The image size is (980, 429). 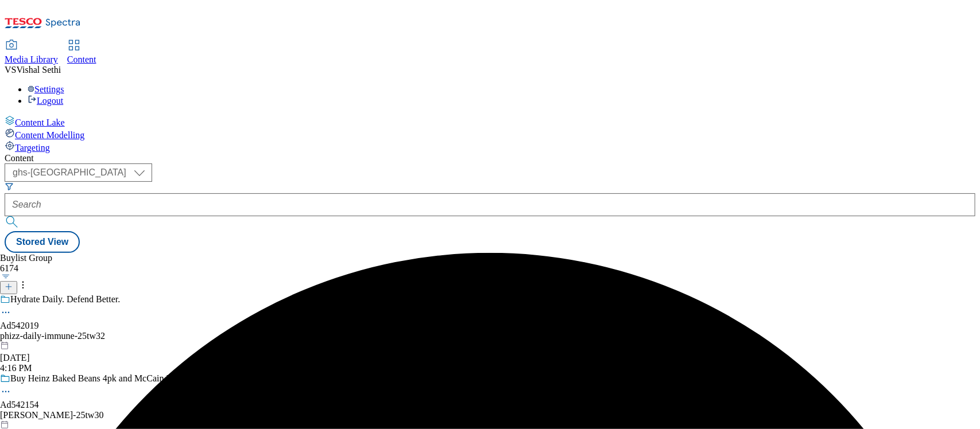 What do you see at coordinates (46, 89) in the screenshot?
I see `a: Settings` at bounding box center [46, 89].